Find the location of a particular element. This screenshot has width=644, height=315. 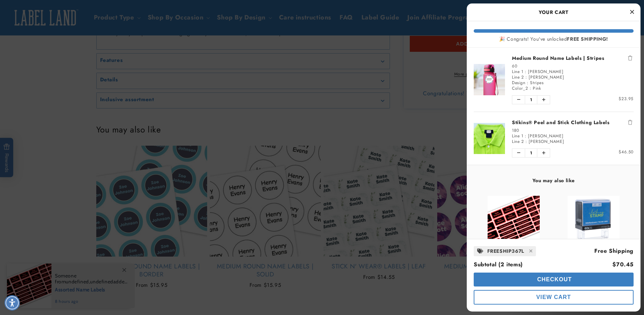

span: Design is located at coordinates (518, 82).